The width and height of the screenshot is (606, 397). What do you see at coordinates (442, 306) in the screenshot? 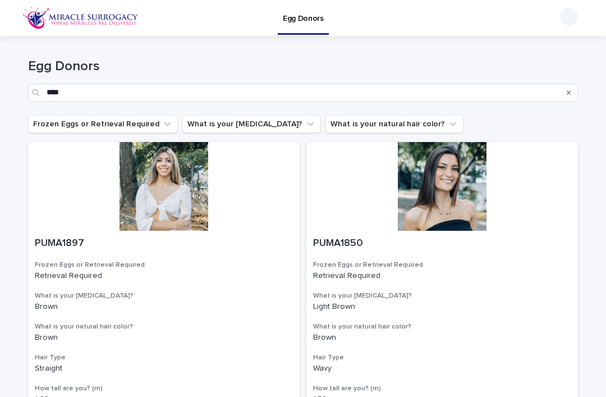
I see `p: Light Brown` at bounding box center [442, 306].